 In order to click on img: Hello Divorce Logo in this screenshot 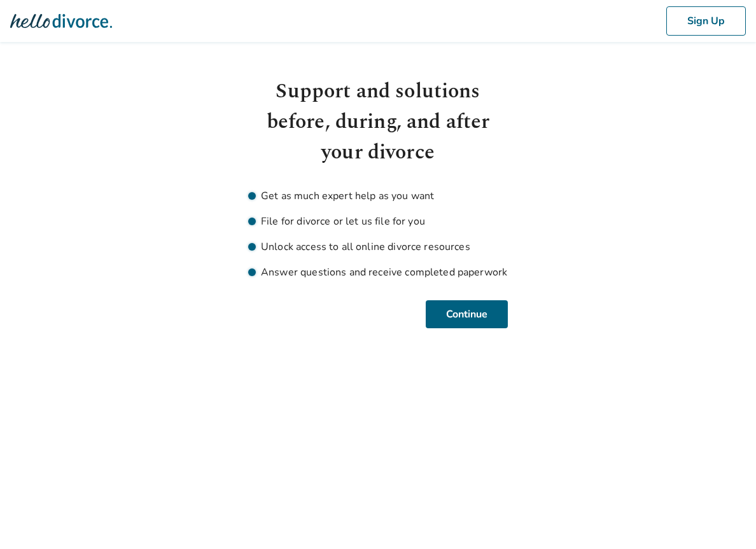, I will do `click(61, 21)`.